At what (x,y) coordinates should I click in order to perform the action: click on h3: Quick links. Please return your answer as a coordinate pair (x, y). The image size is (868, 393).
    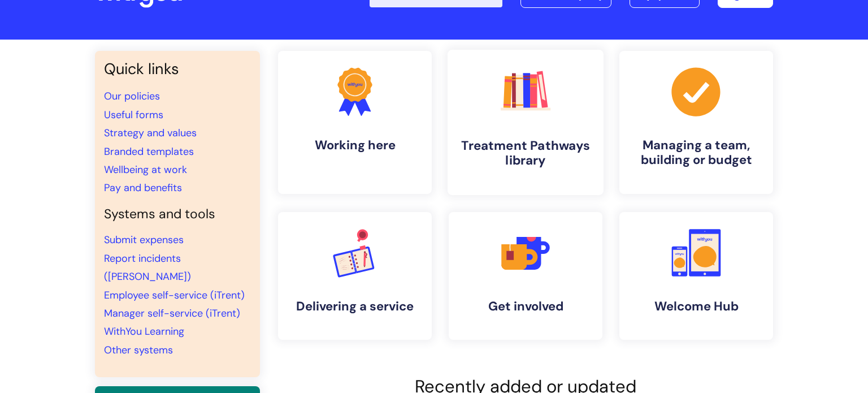
    Looking at the image, I should click on (177, 69).